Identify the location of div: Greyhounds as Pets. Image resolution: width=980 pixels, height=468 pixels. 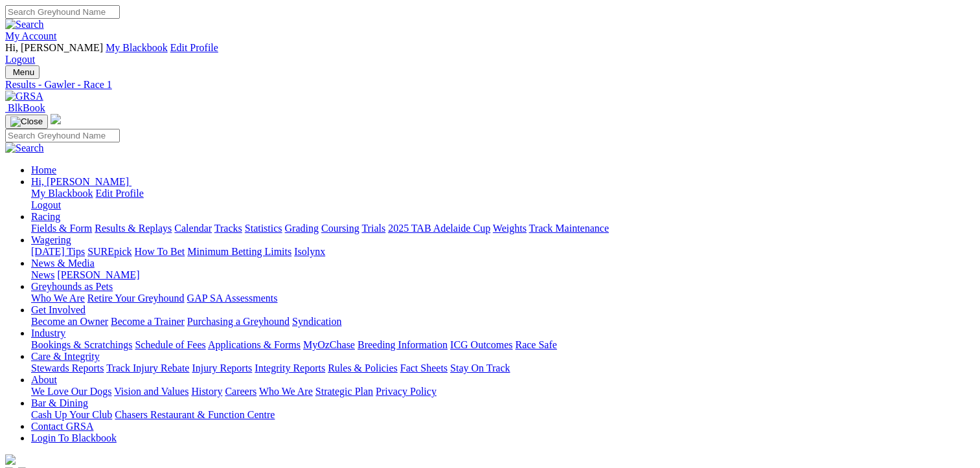
(502, 298).